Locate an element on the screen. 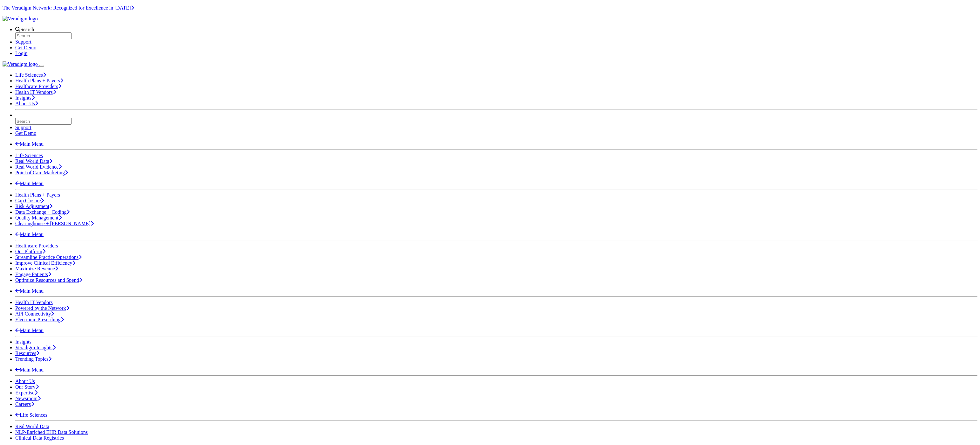 The width and height of the screenshot is (980, 445). a: Maximize Revenue is located at coordinates (37, 268).